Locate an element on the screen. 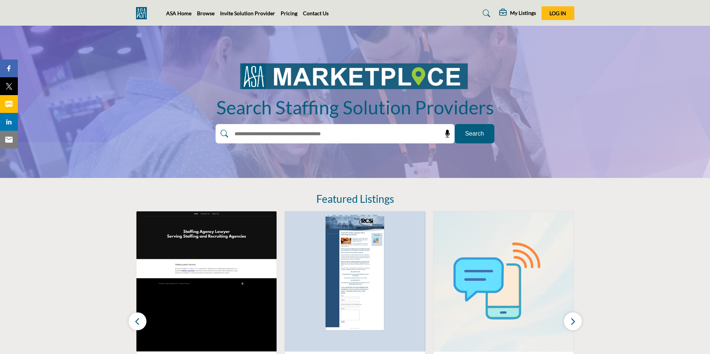  h5: My Listings is located at coordinates (523, 13).